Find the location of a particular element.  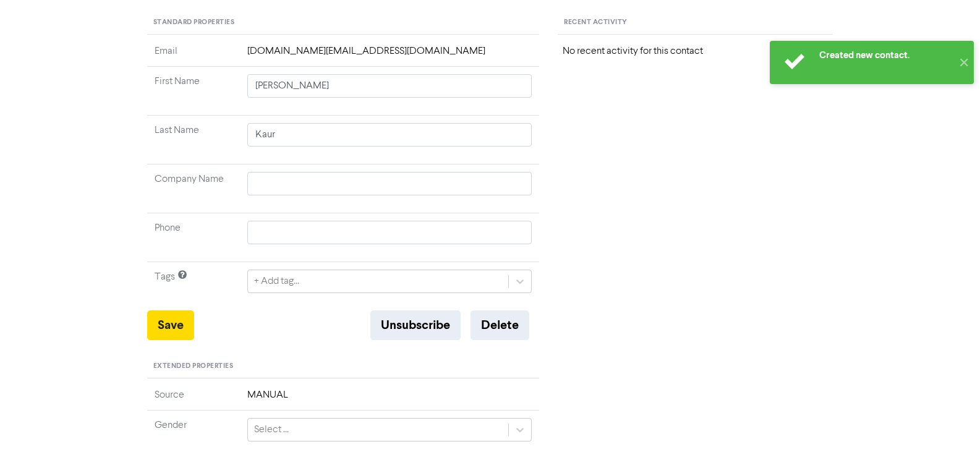

div: Standard Properties is located at coordinates (343, 23).